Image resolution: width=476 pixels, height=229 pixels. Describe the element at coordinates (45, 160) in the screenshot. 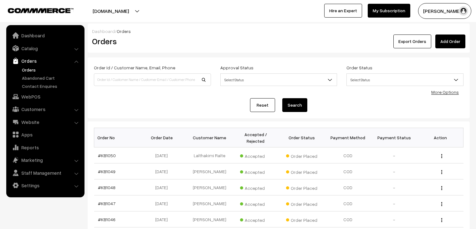

I see `a: Marketing` at that location.